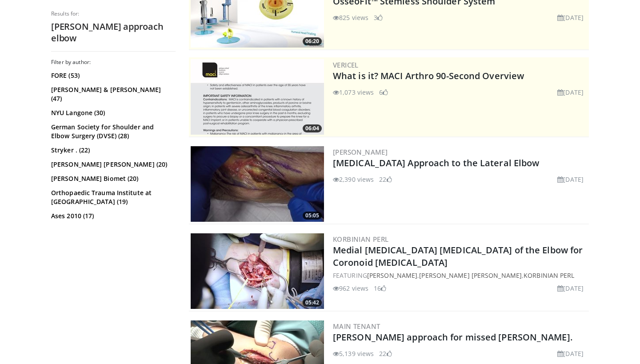 This screenshot has height=364, width=640. I want to click on div: FEATURING , ,, so click(460, 275).